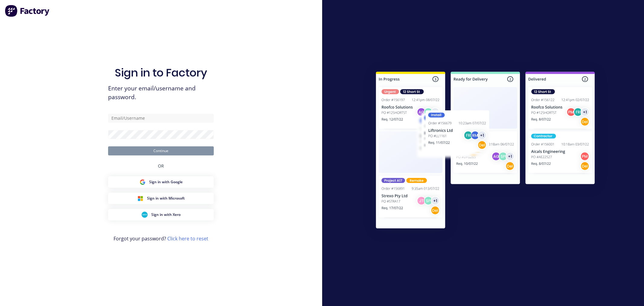  What do you see at coordinates (166, 215) in the screenshot?
I see `span: Sign in with Xero` at bounding box center [166, 215].